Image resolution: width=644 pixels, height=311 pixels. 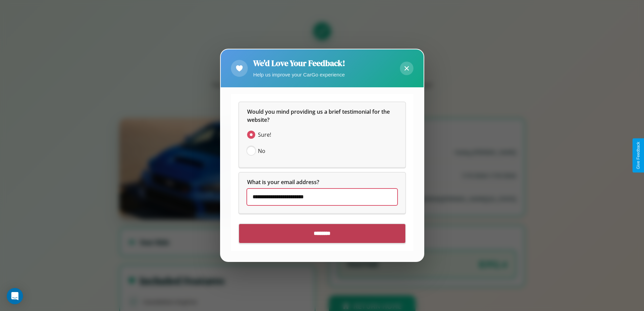 What do you see at coordinates (283, 183) in the screenshot?
I see `span: What is your email address?` at bounding box center [283, 183].